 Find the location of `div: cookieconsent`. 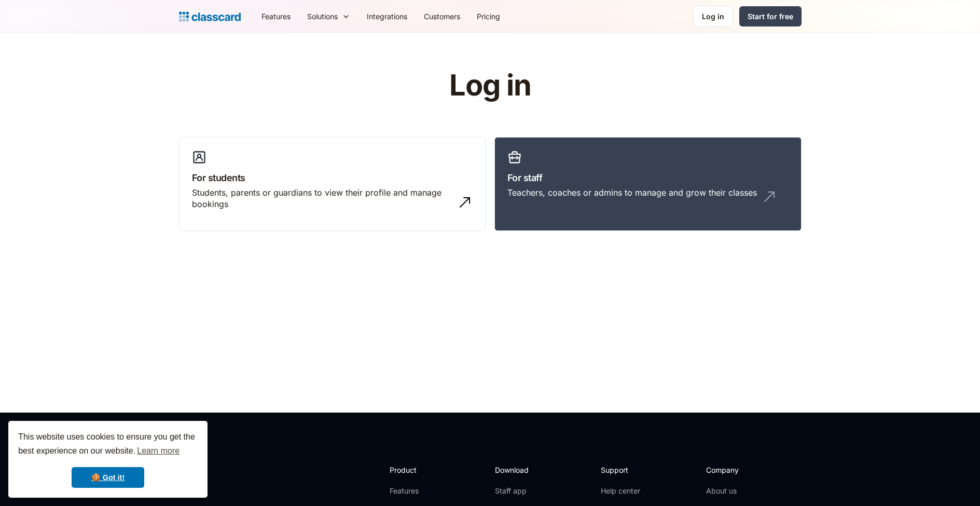

div: cookieconsent is located at coordinates (108, 459).